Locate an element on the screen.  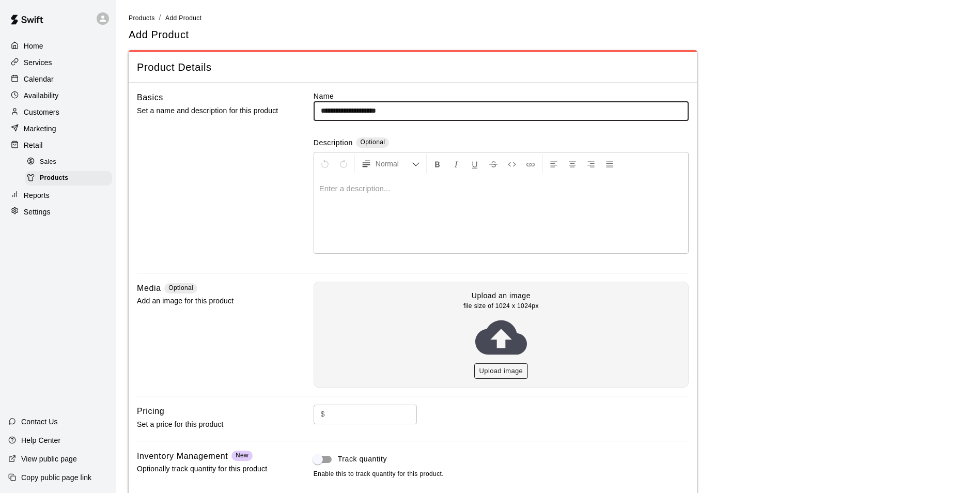
div: Availability is located at coordinates (58, 96).